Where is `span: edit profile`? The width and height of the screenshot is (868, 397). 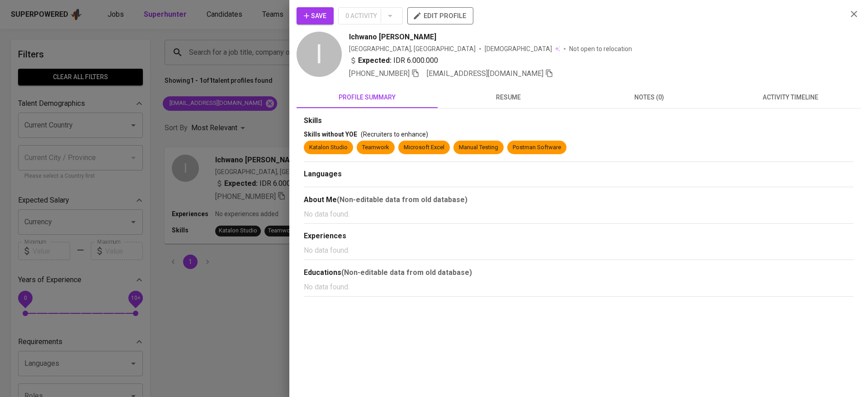
span: edit profile is located at coordinates (440, 16).